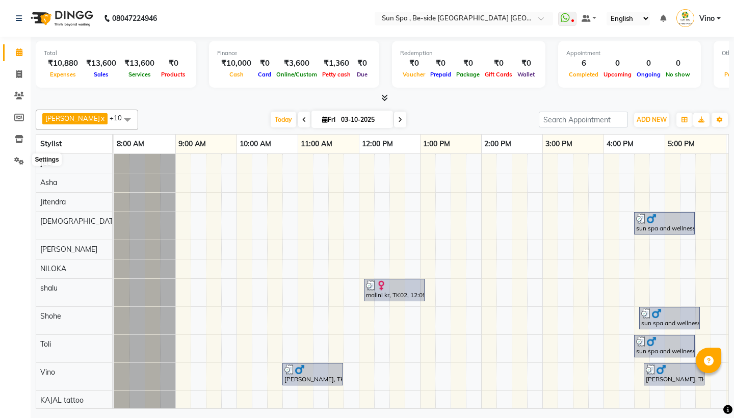 The image size is (734, 418). Describe the element at coordinates (51, 144) in the screenshot. I see `span: Stylist` at that location.